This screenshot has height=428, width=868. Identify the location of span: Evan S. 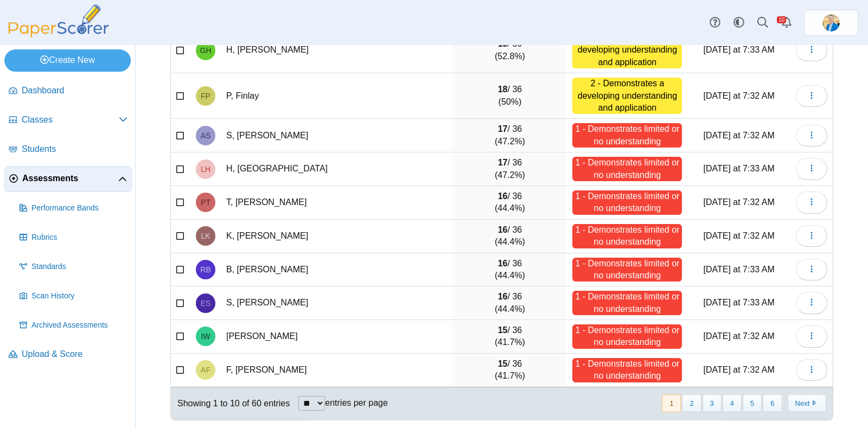
(206, 303).